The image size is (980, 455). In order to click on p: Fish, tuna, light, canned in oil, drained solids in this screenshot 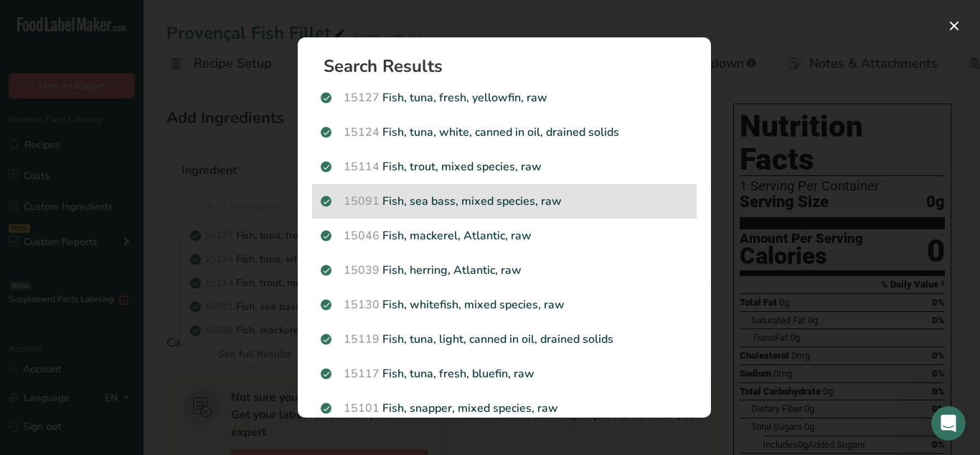, I will do `click(505, 339)`.